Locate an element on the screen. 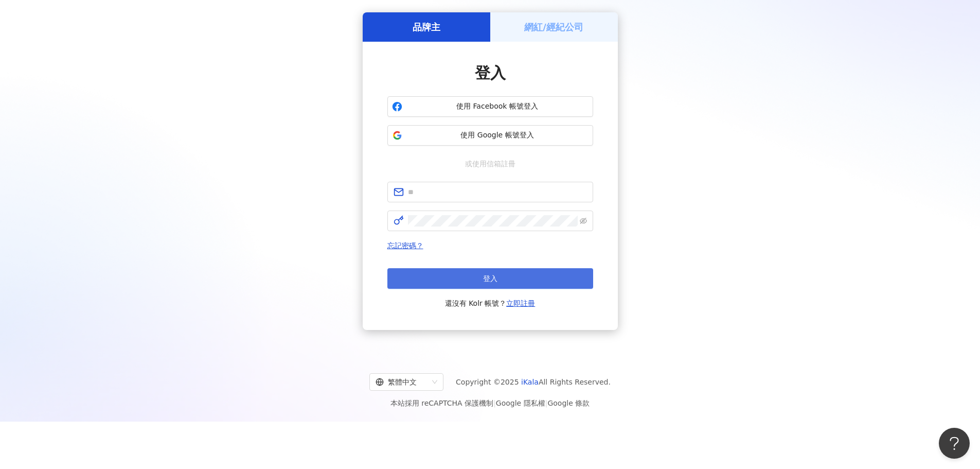 Image resolution: width=980 pixels, height=469 pixels. span: 使用 Google 帳號登入 is located at coordinates (498, 135).